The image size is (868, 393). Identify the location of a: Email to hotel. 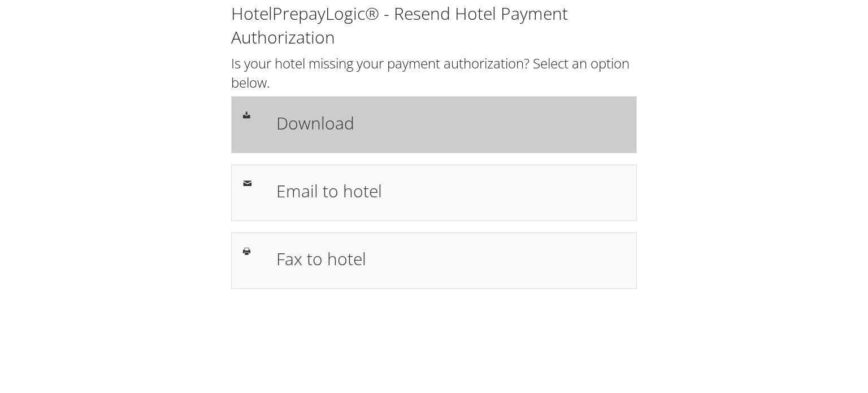
(434, 193).